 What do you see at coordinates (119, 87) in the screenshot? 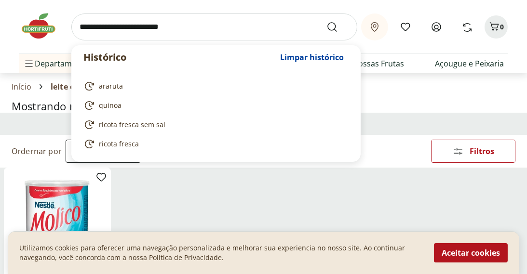
I see `span: leite em pó desnatado Molico 280 g` at bounding box center [119, 87].